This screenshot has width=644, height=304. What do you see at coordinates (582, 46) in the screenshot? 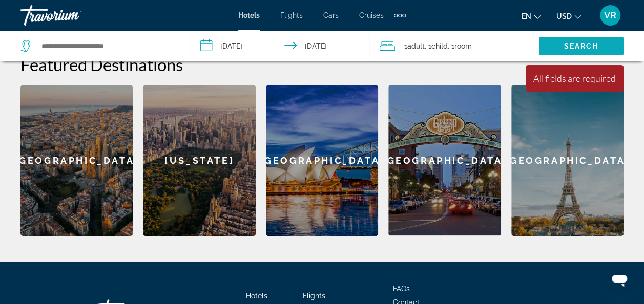
I see `span: Search` at bounding box center [582, 46].